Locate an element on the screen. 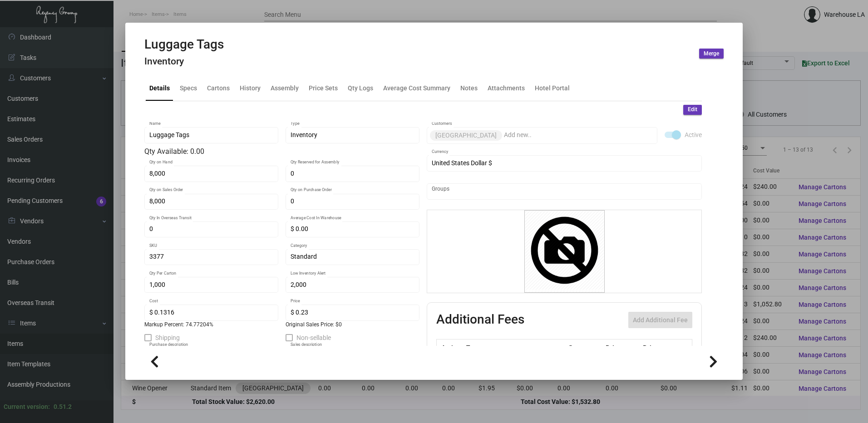 This screenshot has height=423, width=868. span: Add Additional Fee is located at coordinates (660, 320).